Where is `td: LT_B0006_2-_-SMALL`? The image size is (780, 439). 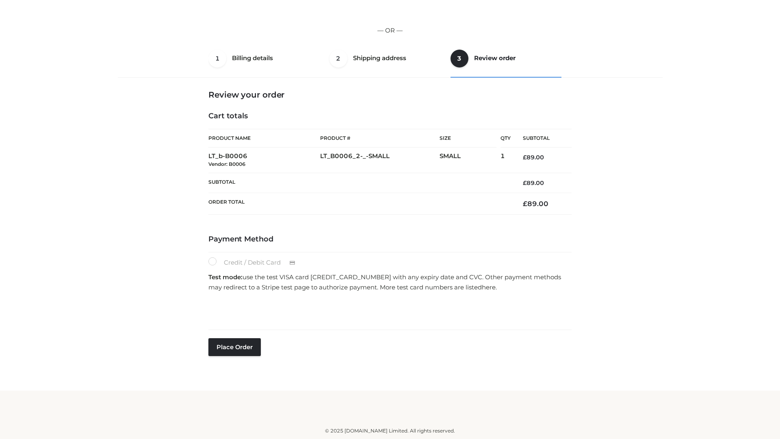 td: LT_B0006_2-_-SMALL is located at coordinates (380, 160).